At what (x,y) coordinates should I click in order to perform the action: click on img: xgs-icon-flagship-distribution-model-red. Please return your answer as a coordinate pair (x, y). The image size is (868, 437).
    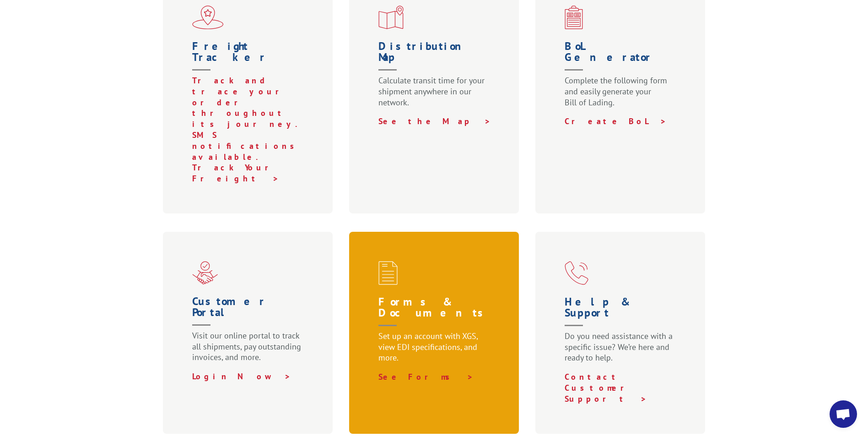
    Looking at the image, I should click on (208, 18).